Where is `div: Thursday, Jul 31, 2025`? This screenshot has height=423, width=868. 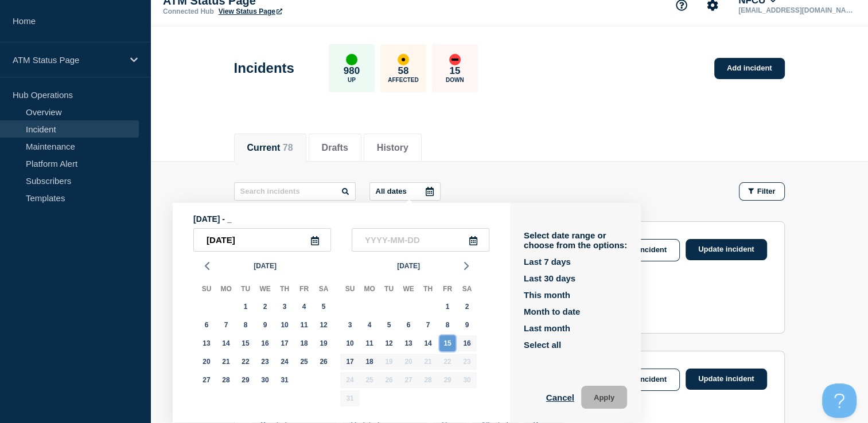 div: Thursday, Jul 31, 2025 is located at coordinates (285, 380).